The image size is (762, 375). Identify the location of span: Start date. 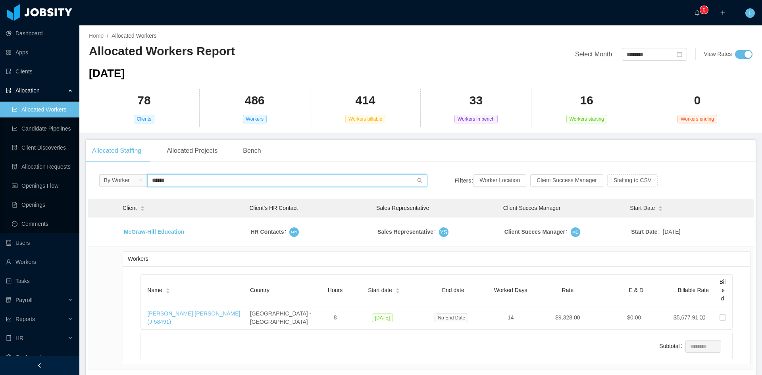
(380, 290).